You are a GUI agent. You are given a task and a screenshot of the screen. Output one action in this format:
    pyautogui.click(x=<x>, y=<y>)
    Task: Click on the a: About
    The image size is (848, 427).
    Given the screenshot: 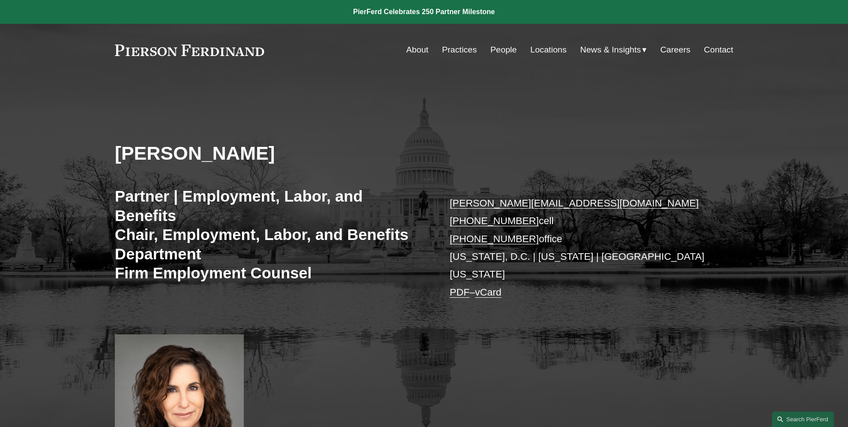 What is the action you would take?
    pyautogui.click(x=417, y=50)
    